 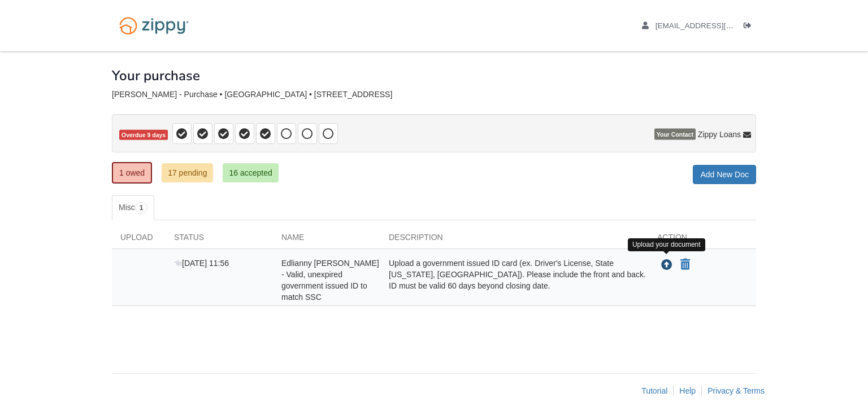 I want to click on a: 16 accepted, so click(x=251, y=173).